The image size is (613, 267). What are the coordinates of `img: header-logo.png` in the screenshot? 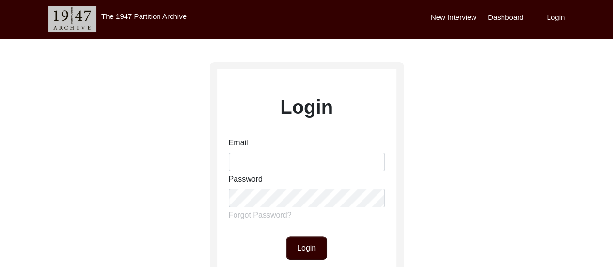 It's located at (72, 19).